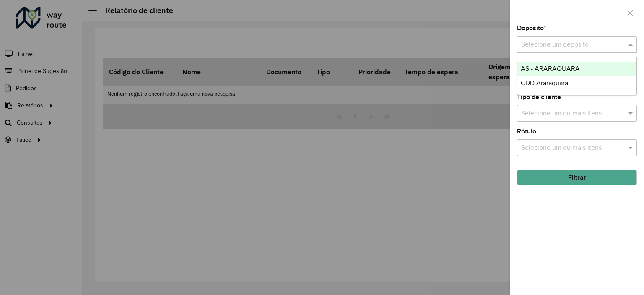  I want to click on label: Tipo de cliente, so click(539, 97).